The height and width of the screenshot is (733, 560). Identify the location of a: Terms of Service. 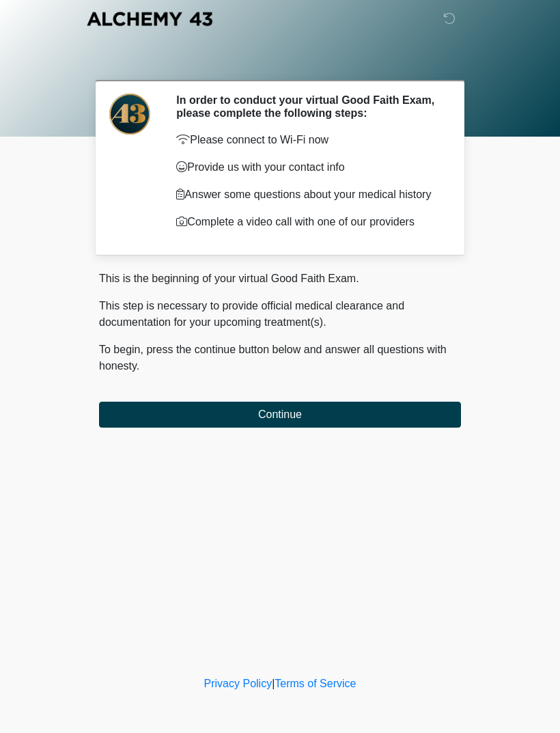
(315, 683).